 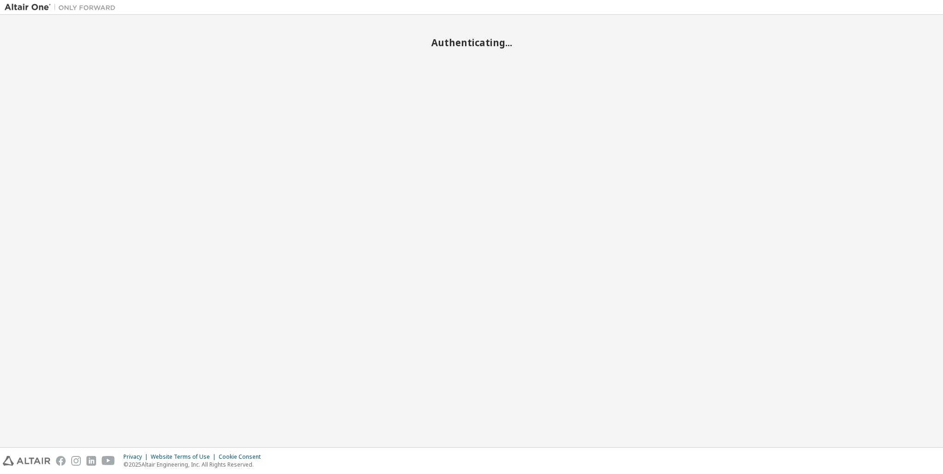 I want to click on h2: Authenticating..., so click(x=472, y=43).